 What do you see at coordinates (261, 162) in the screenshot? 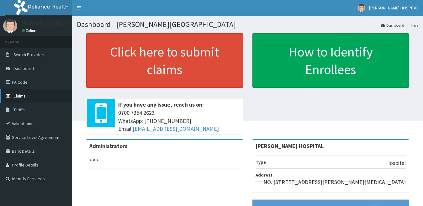
I see `b: Type` at bounding box center [261, 162].